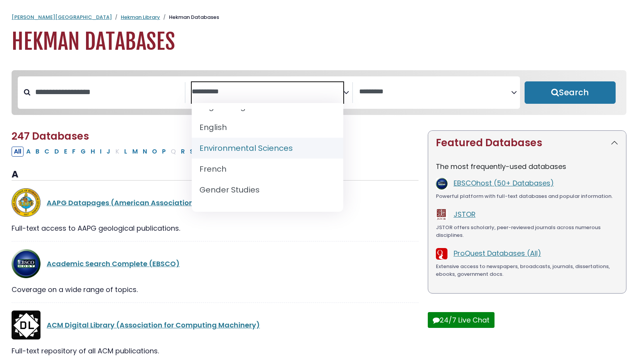 The image size is (638, 363). What do you see at coordinates (153, 325) in the screenshot?
I see `a: ACM Digital Library (Association for Computing Machinery)` at bounding box center [153, 325].